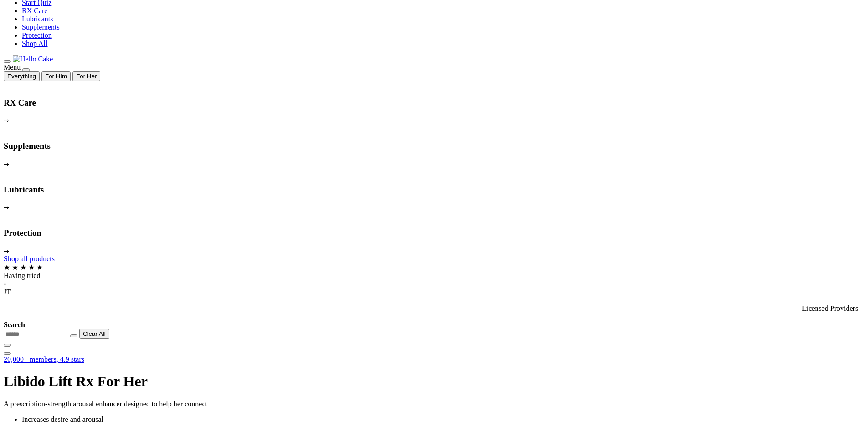 This screenshot has height=425, width=868. Describe the element at coordinates (33, 59) in the screenshot. I see `img: Hello Cake` at that location.